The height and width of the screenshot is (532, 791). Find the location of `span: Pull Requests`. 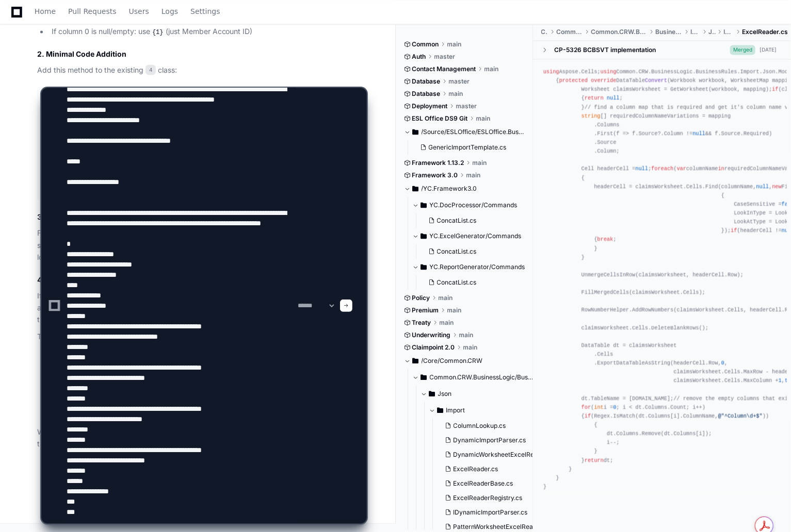

span: Pull Requests is located at coordinates (92, 11).